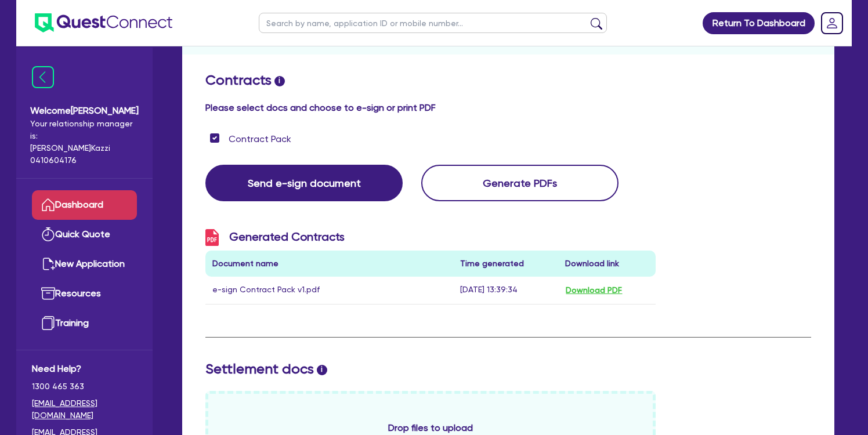 The height and width of the screenshot is (435, 868). I want to click on button: Download PDF, so click(594, 290).